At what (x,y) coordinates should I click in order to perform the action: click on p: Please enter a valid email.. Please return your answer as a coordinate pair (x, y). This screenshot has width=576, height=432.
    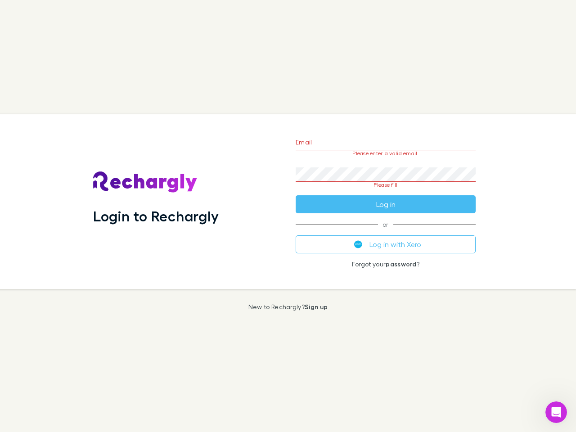
    Looking at the image, I should click on (386, 153).